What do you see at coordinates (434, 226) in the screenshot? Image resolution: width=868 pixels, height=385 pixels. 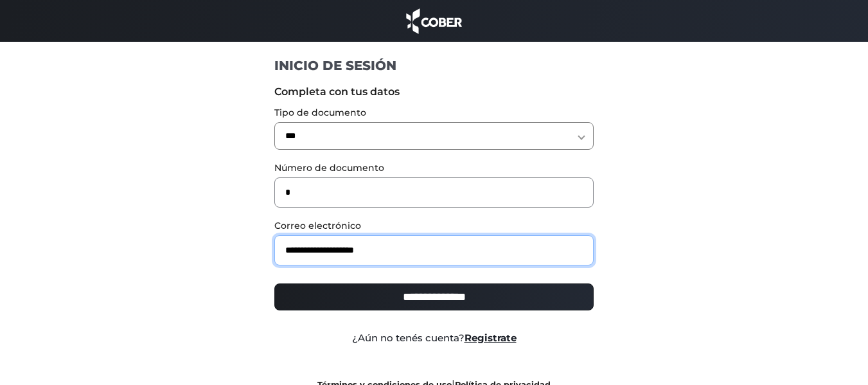 I see `label: Correo electrónico` at bounding box center [434, 226].